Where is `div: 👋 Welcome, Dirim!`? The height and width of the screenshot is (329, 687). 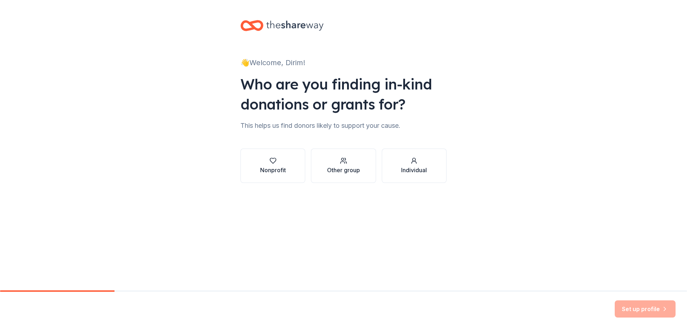
div: 👋 Welcome, Dirim! is located at coordinates (344, 63).